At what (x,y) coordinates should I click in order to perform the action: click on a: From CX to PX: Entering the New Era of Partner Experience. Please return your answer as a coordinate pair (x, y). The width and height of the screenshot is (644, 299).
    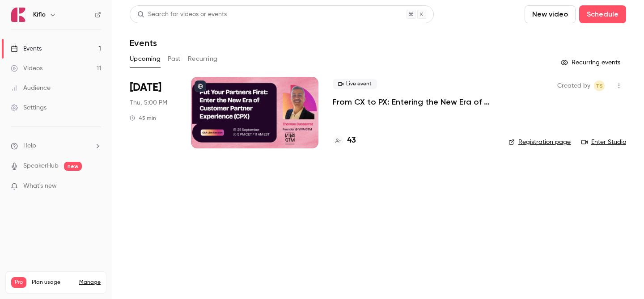
    Looking at the image, I should click on (413, 102).